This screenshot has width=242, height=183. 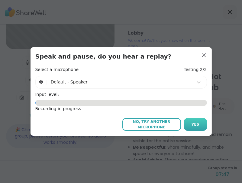 I want to click on span: Yes, so click(x=196, y=124).